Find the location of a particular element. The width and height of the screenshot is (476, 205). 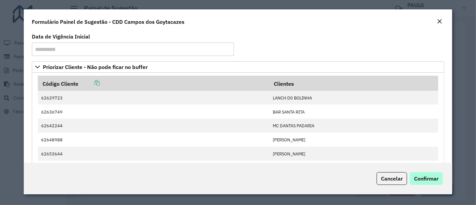

font: 62653644 is located at coordinates (52, 154).